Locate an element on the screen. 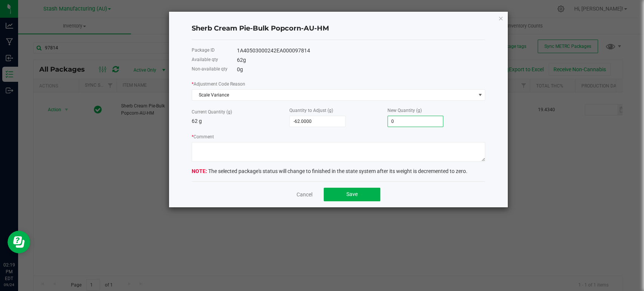 Image resolution: width=644 pixels, height=291 pixels. div: The selected package's status will change to finished in the state system after its weight is dec... is located at coordinates (338, 171).